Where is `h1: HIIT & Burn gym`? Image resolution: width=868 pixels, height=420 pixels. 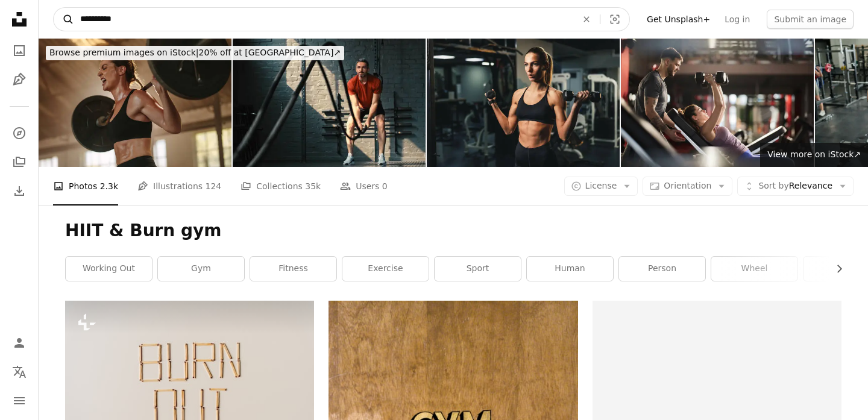
h1: HIIT & Burn gym is located at coordinates (453, 231).